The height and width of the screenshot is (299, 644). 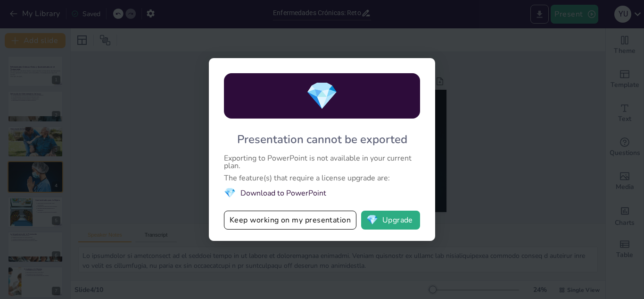 What do you see at coordinates (290, 220) in the screenshot?
I see `button: Keep working on my presentation` at bounding box center [290, 220].